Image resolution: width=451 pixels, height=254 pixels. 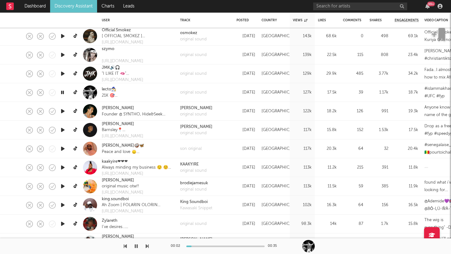 I want to click on div: 11.2k, so click(x=327, y=168).